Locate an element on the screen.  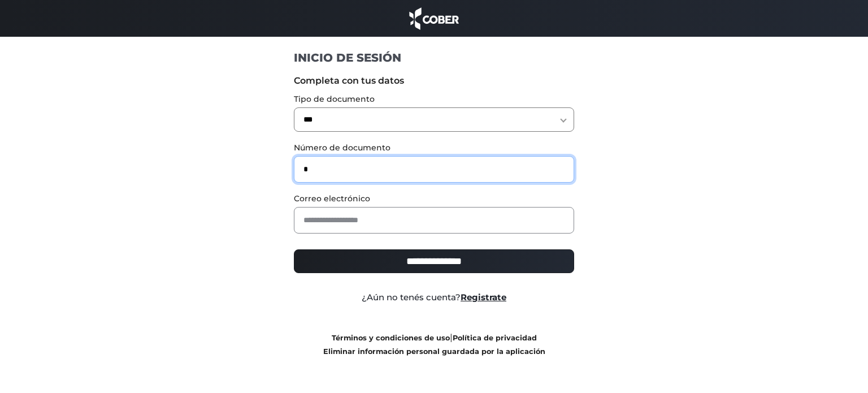
label: Tipo de documento is located at coordinates (434, 99).